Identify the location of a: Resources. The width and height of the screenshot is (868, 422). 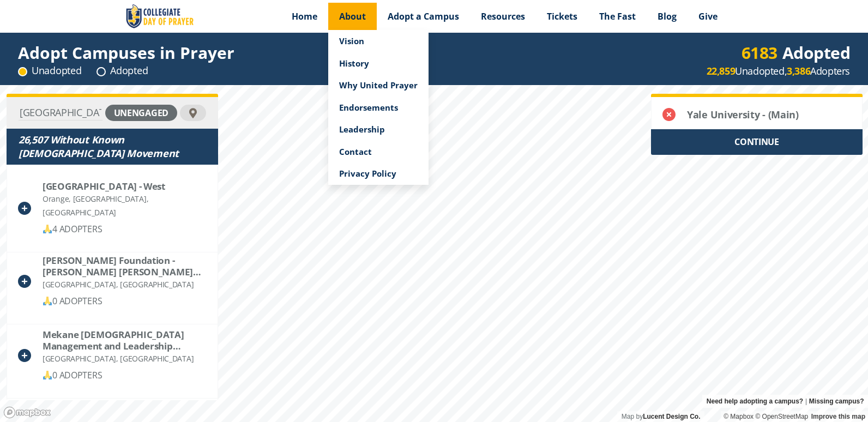
(503, 16).